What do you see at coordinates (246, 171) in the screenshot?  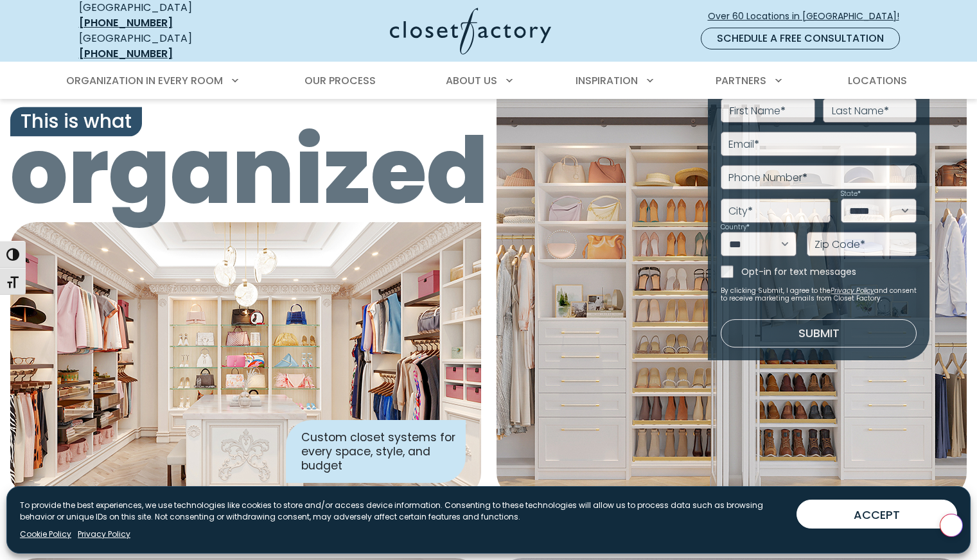 I see `span: organized` at bounding box center [246, 171].